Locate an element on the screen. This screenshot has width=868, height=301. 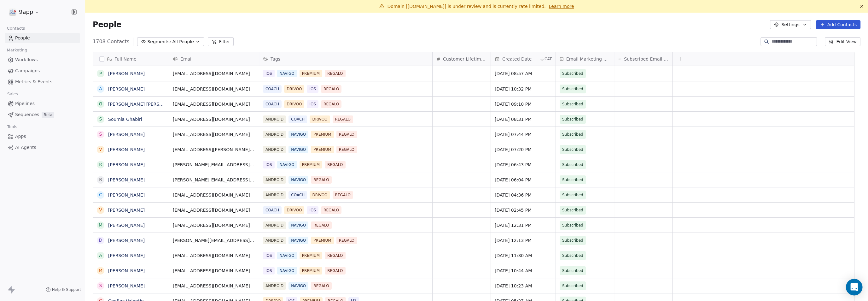
span: Tags is located at coordinates (275, 59).